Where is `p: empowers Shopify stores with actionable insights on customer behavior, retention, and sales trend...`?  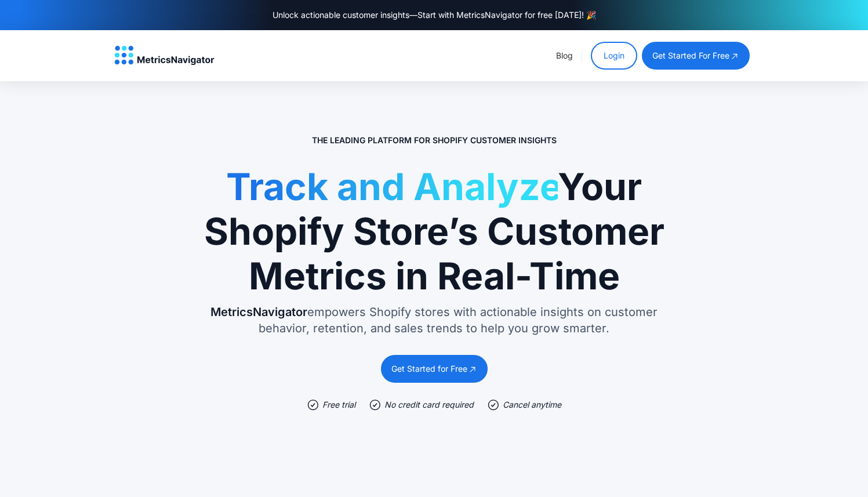 p: empowers Shopify stores with actionable insights on customer behavior, retention, and sales trend... is located at coordinates (435, 320).